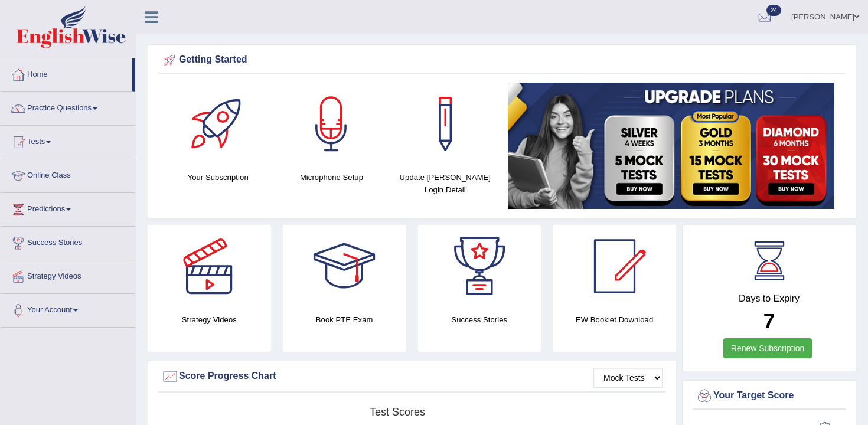 This screenshot has width=868, height=425. Describe the element at coordinates (209, 319) in the screenshot. I see `h4: Strategy Videos` at that location.